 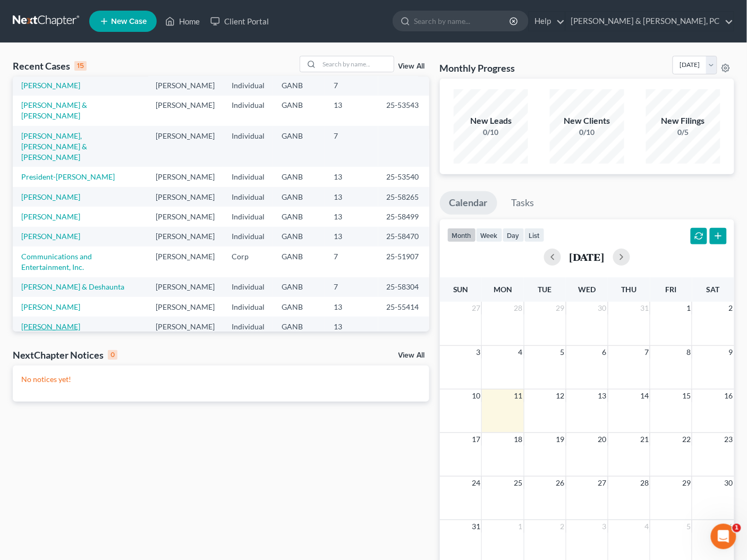 I want to click on div: 0, so click(x=112, y=355).